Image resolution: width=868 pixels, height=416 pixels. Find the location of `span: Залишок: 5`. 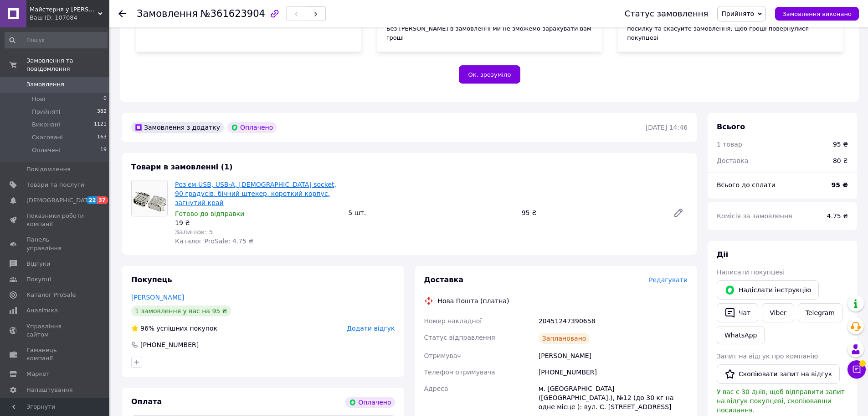

span: Залишок: 5 is located at coordinates (194, 232).